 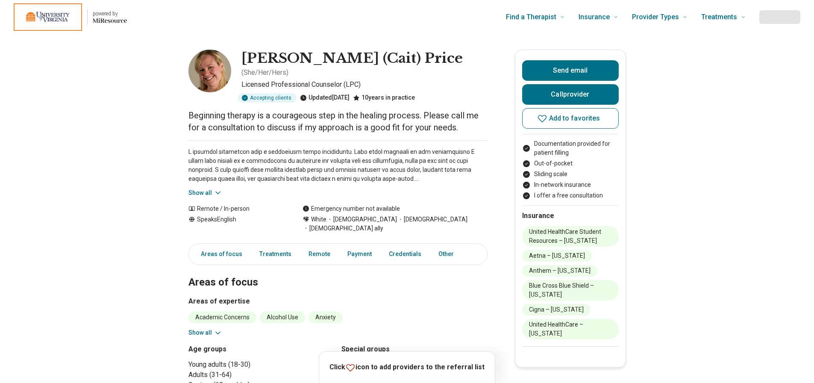 What do you see at coordinates (338, 272) in the screenshot?
I see `h2: Areas of focus` at bounding box center [338, 272].